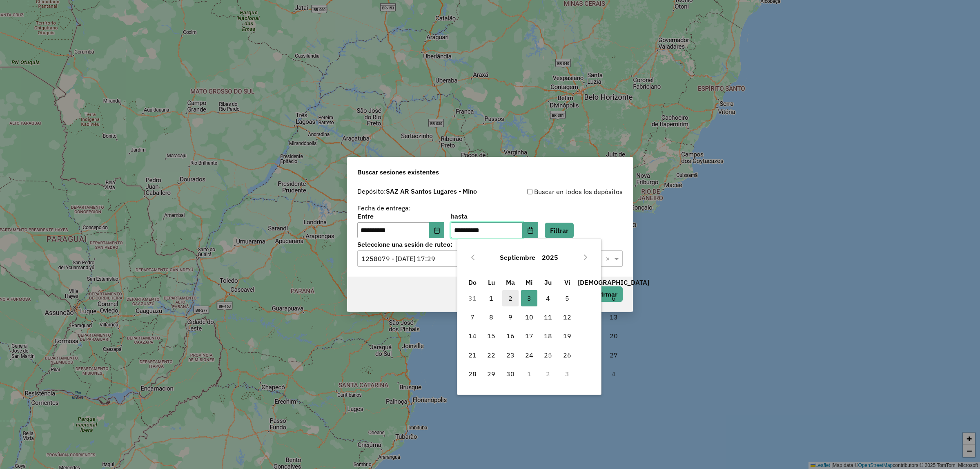  What do you see at coordinates (431, 191) in the screenshot?
I see `strong: SAZ AR Santos Lugares - Mino` at bounding box center [431, 191].